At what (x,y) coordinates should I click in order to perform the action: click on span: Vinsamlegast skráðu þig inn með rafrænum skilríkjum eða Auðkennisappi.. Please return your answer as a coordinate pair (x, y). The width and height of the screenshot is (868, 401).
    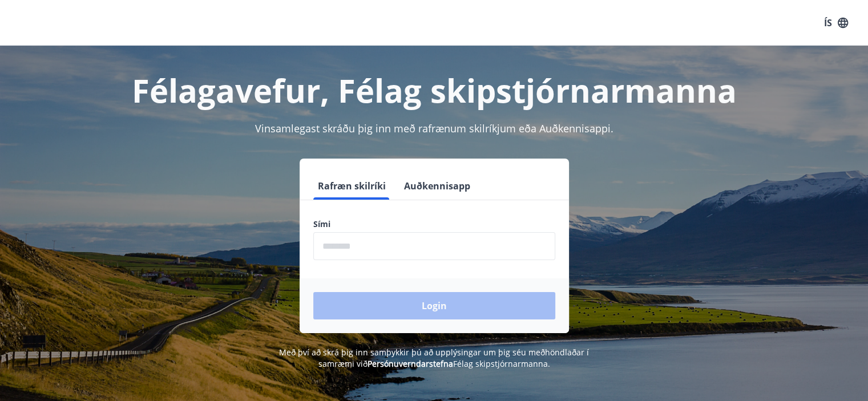
    Looking at the image, I should click on (434, 128).